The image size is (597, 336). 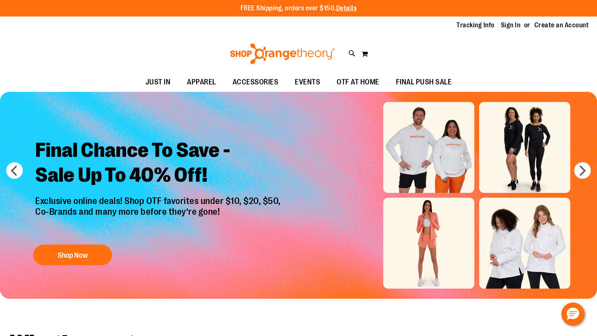 I want to click on img: Shop Orangetheory, so click(x=282, y=54).